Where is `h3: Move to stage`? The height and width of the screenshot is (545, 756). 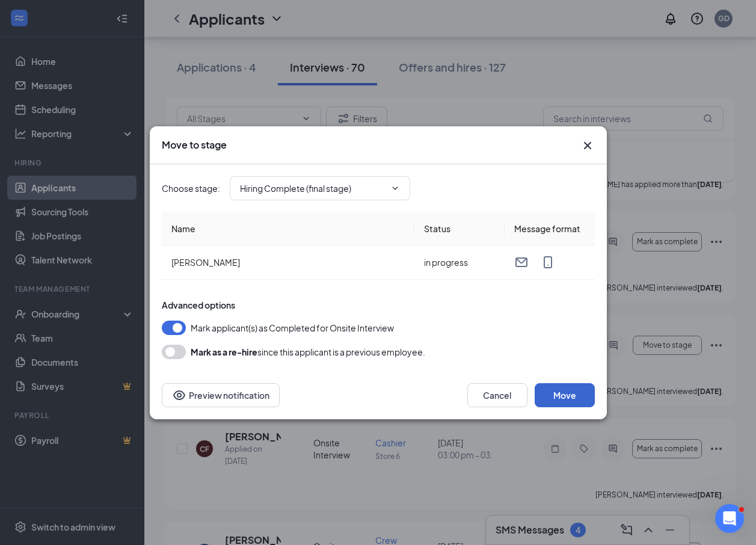 h3: Move to stage is located at coordinates (194, 145).